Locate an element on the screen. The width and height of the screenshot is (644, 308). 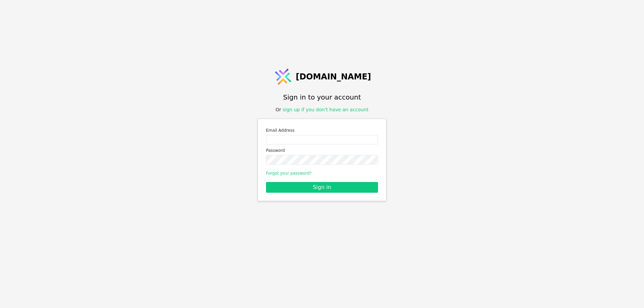
label: Password is located at coordinates (322, 151).